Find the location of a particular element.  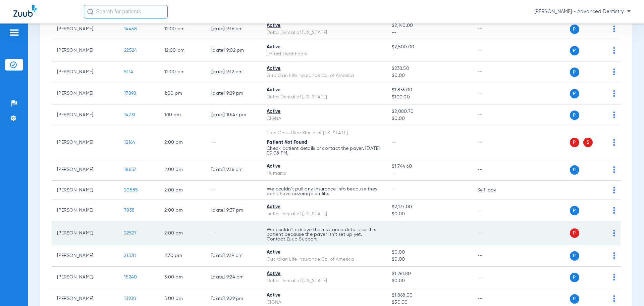

span: 14458 is located at coordinates (130, 29).